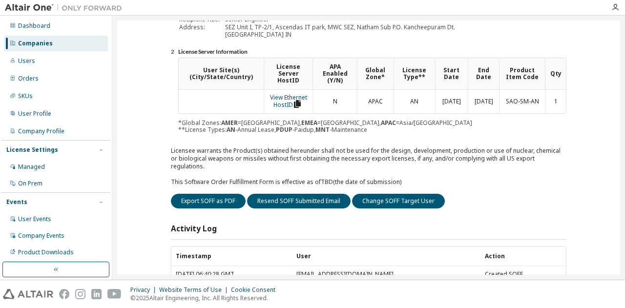  I want to click on div: Product Downloads, so click(46, 253).